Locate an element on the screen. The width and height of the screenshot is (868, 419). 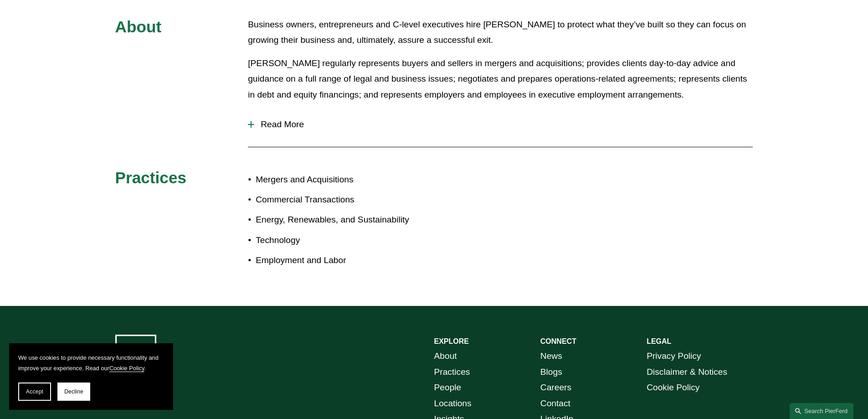
button: Read More is located at coordinates (500, 124).